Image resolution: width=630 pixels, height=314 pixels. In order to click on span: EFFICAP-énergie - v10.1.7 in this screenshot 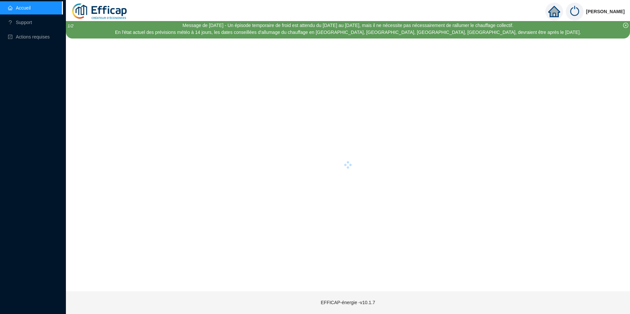, I will do `click(348, 303)`.